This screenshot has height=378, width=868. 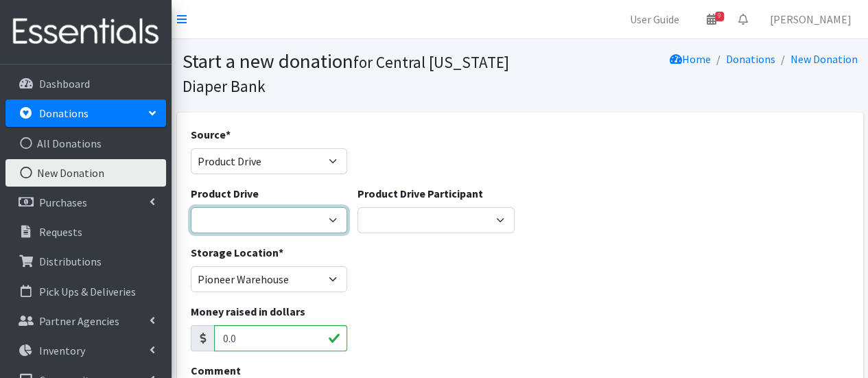 I want to click on a: Requests, so click(x=86, y=232).